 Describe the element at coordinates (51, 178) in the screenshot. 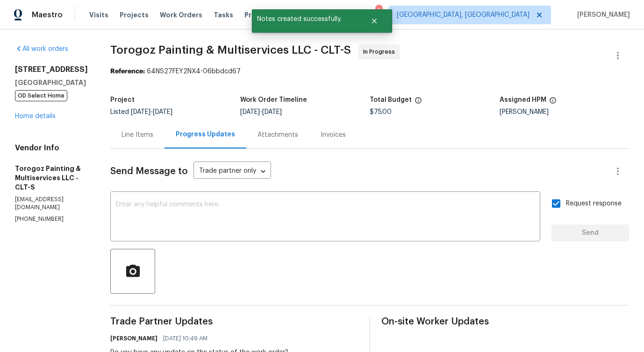

I see `h5: Torogoz Painting & Multiservices LLC - CLT-S` at that location.